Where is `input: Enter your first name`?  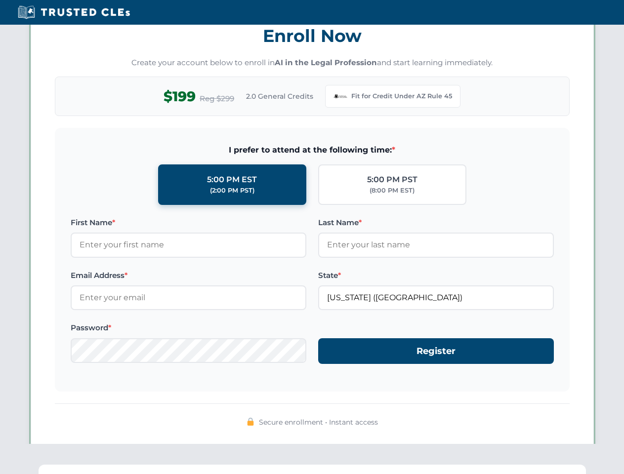
input: Enter your first name is located at coordinates (188, 245).